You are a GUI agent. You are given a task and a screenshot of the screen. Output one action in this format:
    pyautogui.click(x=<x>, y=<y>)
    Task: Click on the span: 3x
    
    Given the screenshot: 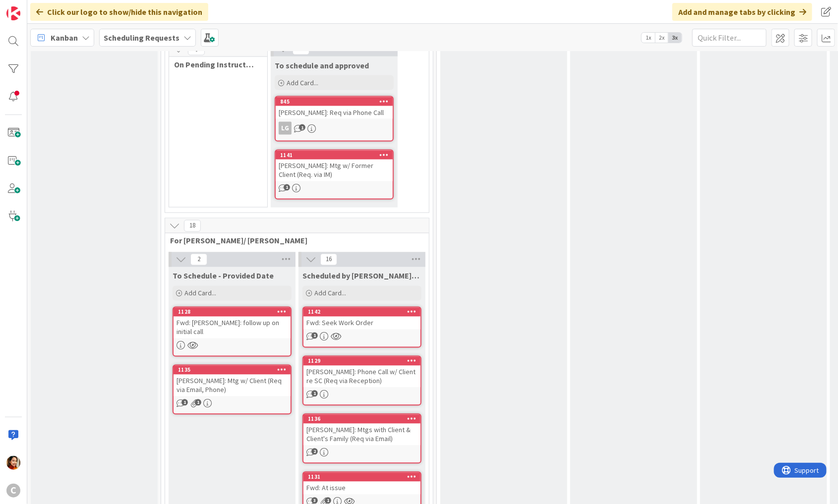 What is the action you would take?
    pyautogui.click(x=675, y=37)
    